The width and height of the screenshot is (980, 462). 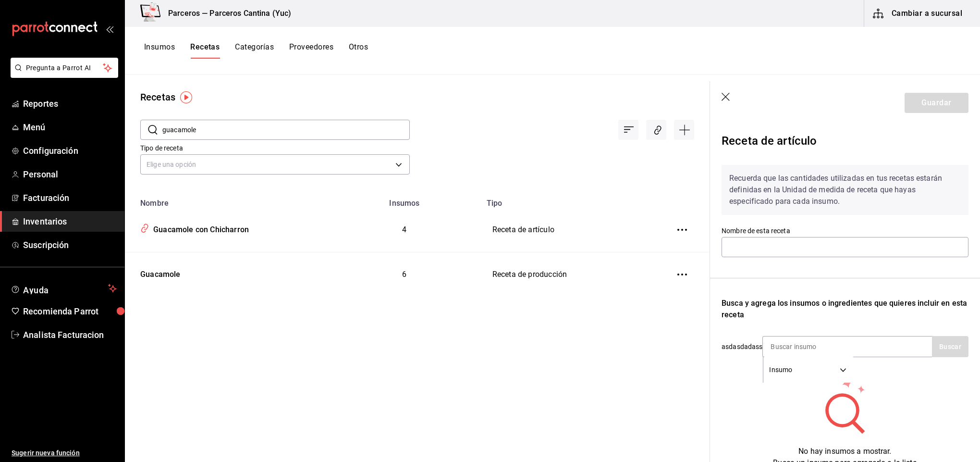 I want to click on span: Sugerir nueva función, so click(x=64, y=453).